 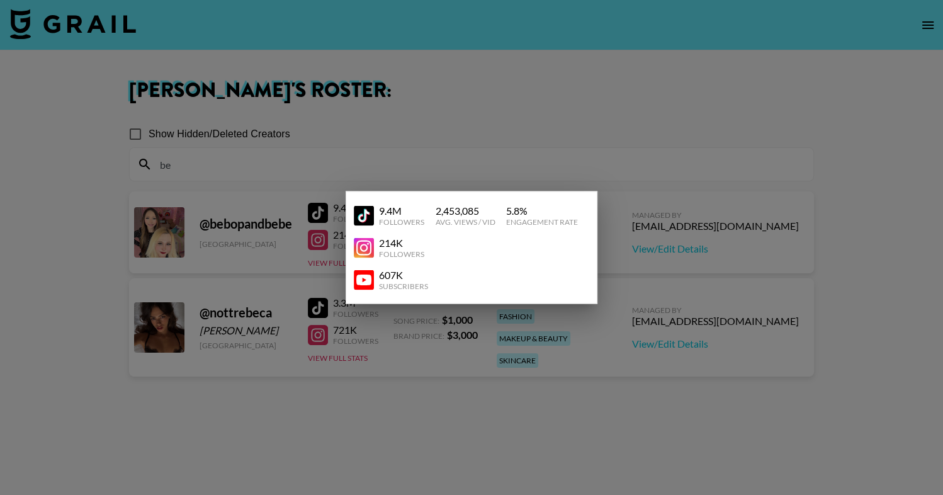 I want to click on div: 2,453,085, so click(x=465, y=211).